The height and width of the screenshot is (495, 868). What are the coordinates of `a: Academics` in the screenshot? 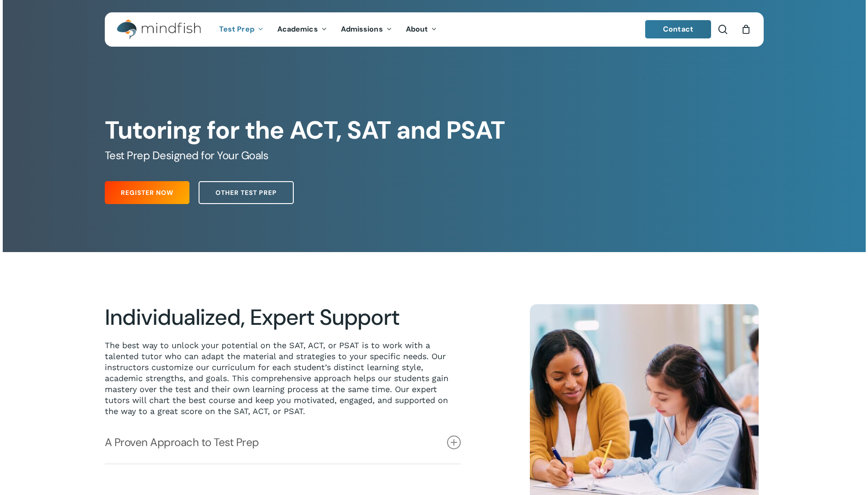 It's located at (302, 29).